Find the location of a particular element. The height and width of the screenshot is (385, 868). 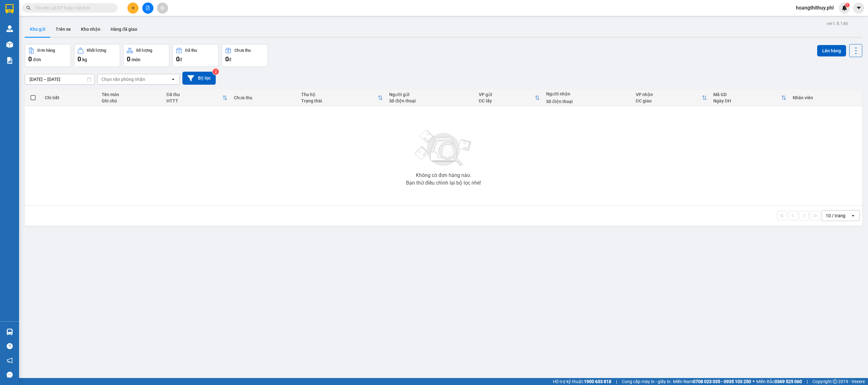

span: đơn is located at coordinates (37, 60).